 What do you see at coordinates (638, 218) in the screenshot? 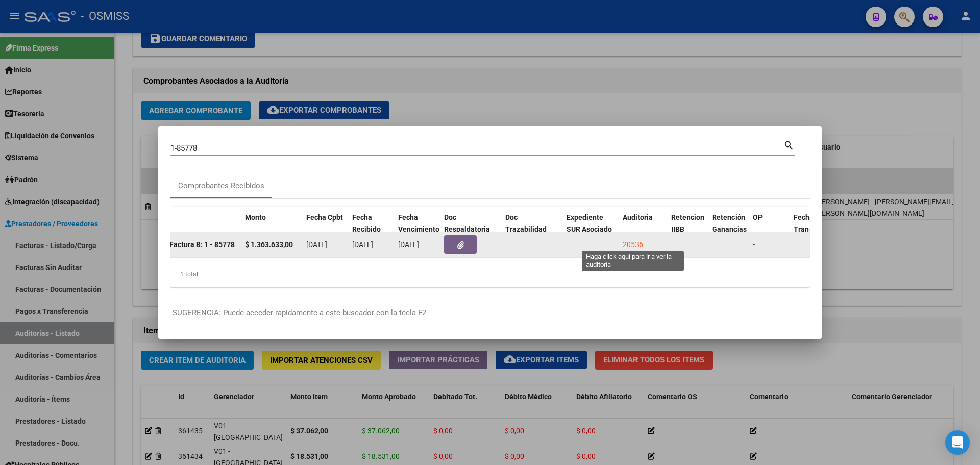
I see `span: Auditoria` at bounding box center [638, 218].